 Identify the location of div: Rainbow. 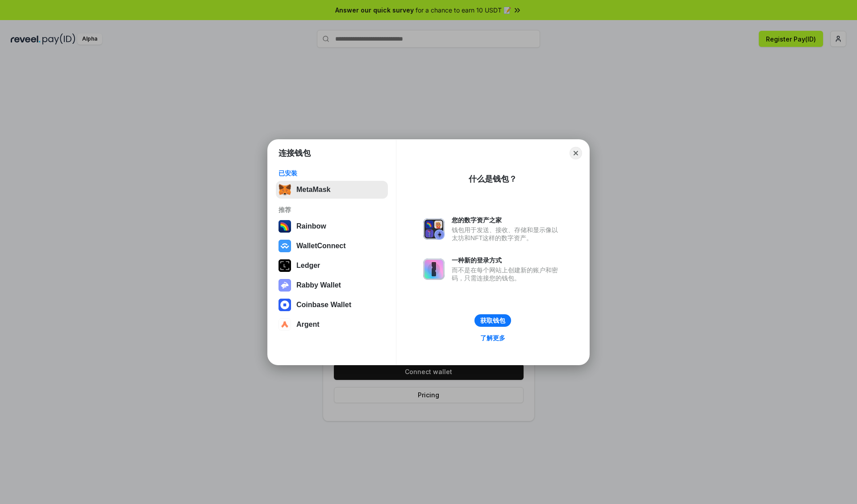
(311, 226).